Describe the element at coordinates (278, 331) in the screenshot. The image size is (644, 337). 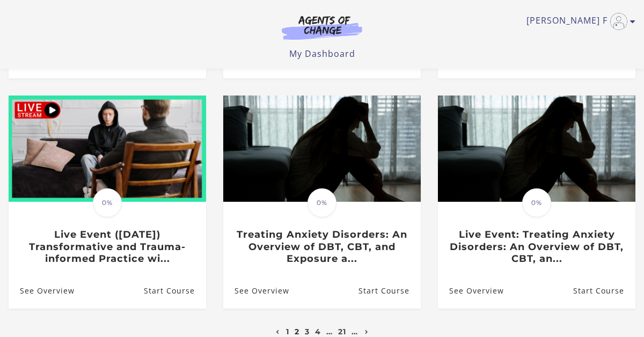
I see `a: Previous page` at that location.